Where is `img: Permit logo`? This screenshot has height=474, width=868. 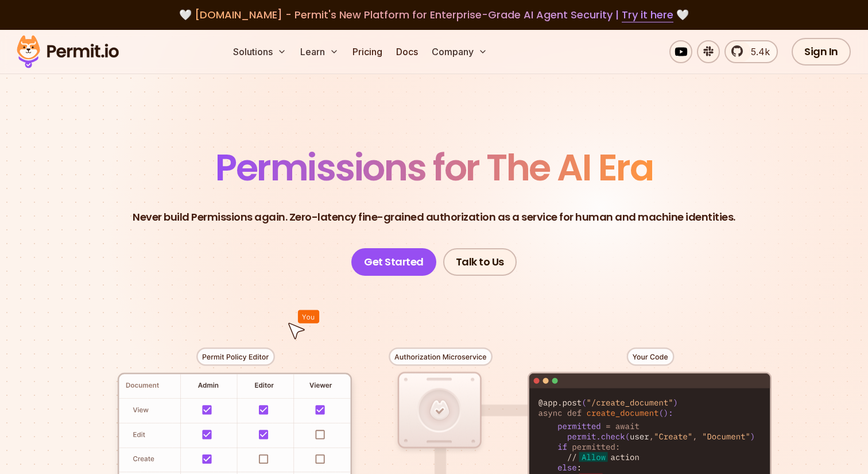 img: Permit logo is located at coordinates (68, 52).